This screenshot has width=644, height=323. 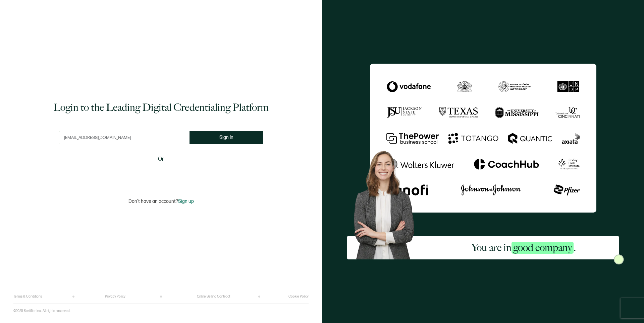 I want to click on h2: You are in ., so click(x=524, y=248).